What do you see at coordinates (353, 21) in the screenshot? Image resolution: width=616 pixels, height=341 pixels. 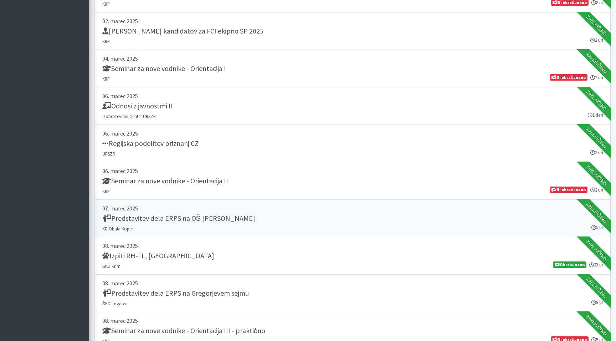 I see `p: 02. marec 2025` at bounding box center [353, 21].